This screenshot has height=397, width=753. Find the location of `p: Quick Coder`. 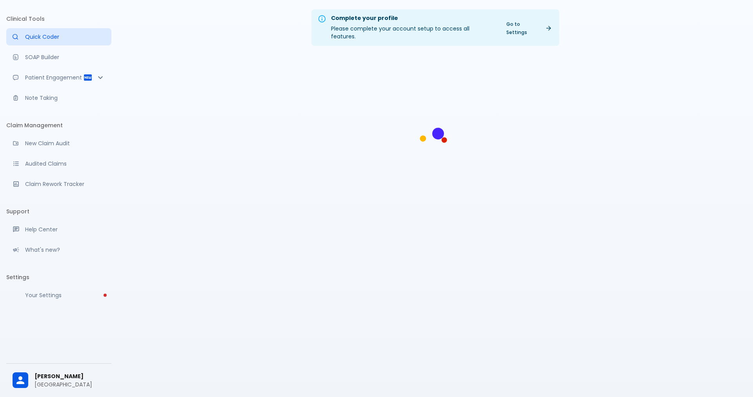

p: Quick Coder is located at coordinates (65, 37).